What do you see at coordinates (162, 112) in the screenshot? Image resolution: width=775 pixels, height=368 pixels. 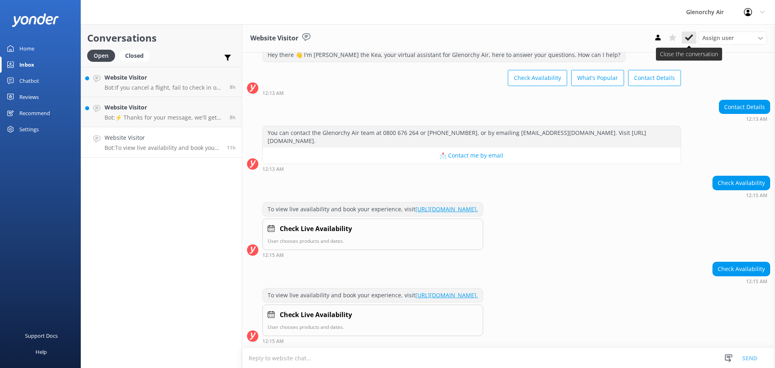 I see `a: Website VisitorBot:⚡ Thanks for your message, we'll get back to you as soon as we can. You're als...` at bounding box center [162, 112].